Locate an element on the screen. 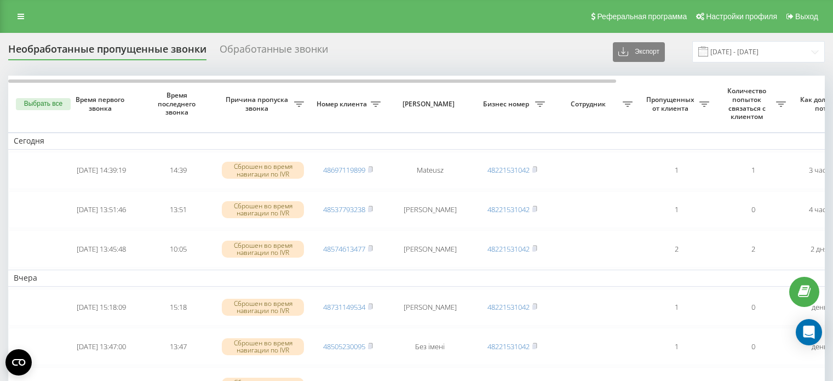 This screenshot has width=833, height=381. td: 14:39 is located at coordinates (178, 170).